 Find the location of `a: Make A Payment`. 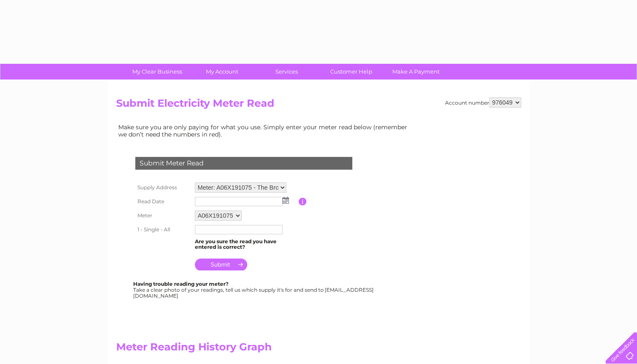

a: Make A Payment is located at coordinates (416, 71).